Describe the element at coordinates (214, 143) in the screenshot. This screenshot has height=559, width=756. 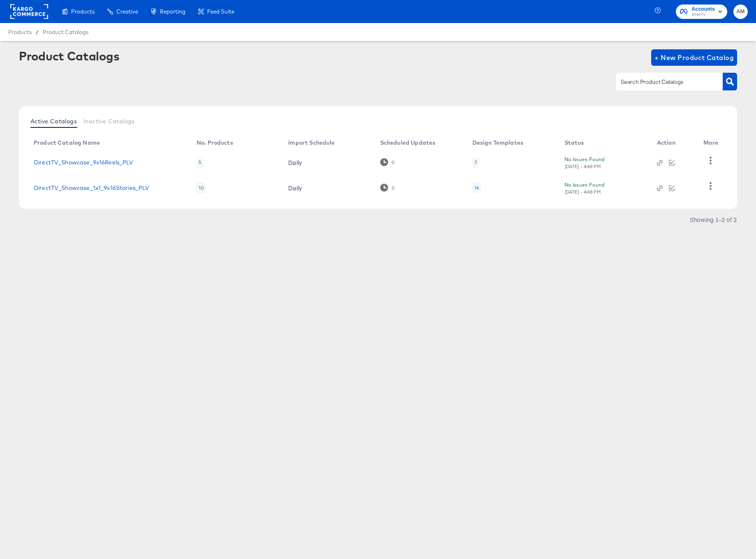
I see `div: No. Products` at that location.